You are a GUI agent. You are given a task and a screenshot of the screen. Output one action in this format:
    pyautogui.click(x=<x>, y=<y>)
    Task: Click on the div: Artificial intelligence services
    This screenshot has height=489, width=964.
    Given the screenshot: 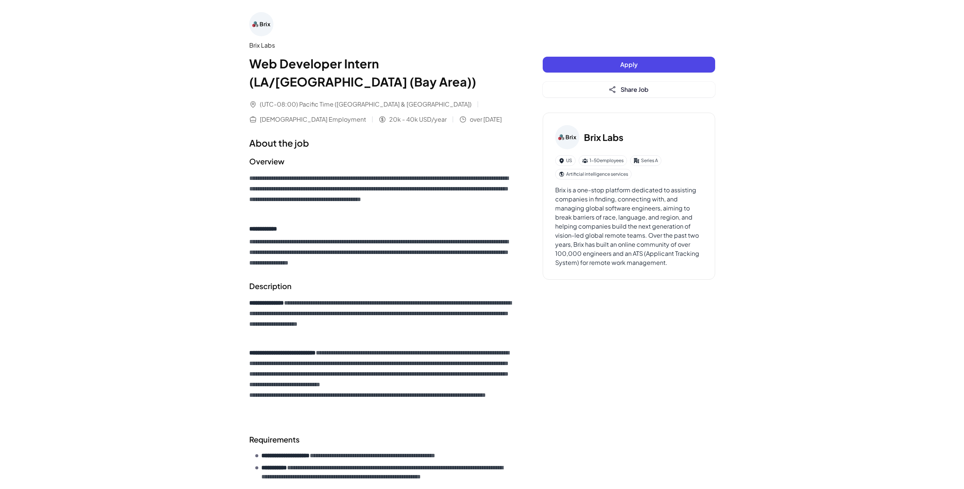 What is the action you would take?
    pyautogui.click(x=593, y=174)
    